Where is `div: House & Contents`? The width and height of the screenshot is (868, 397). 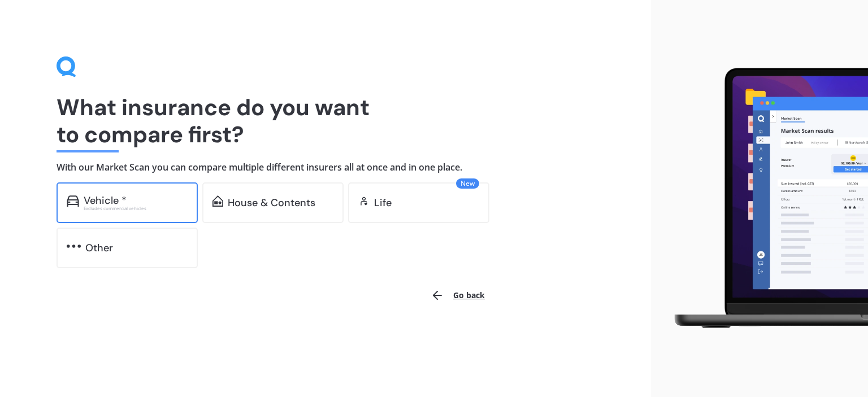 div: House & Contents is located at coordinates (271, 203).